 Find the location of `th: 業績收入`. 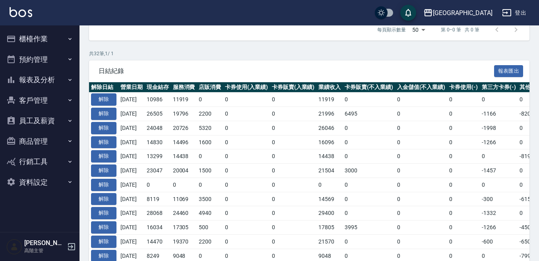

th: 業績收入 is located at coordinates (329, 87).